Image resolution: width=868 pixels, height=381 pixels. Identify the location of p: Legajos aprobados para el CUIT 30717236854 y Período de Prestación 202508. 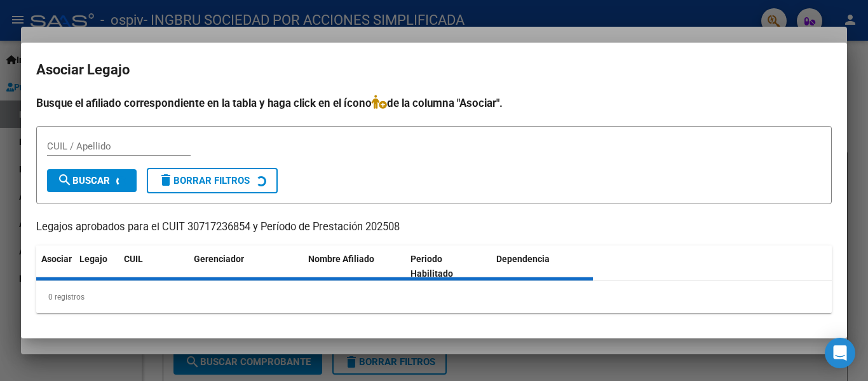
(434, 227).